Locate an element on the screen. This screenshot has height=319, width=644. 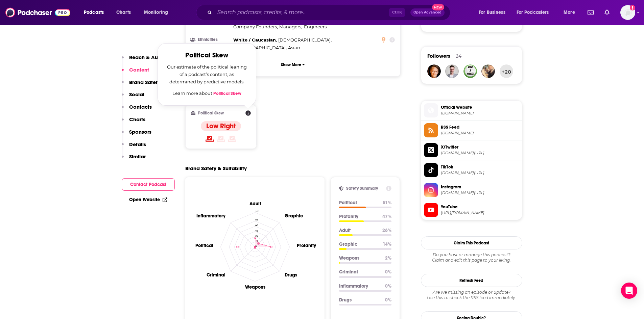
p: Graphic is located at coordinates (358, 244).